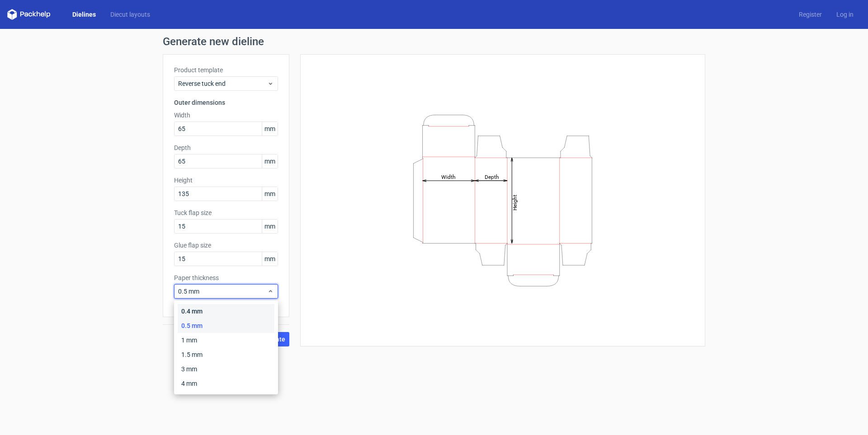 Image resolution: width=868 pixels, height=435 pixels. What do you see at coordinates (226, 102) in the screenshot?
I see `h3: Outer dimensions` at bounding box center [226, 102].